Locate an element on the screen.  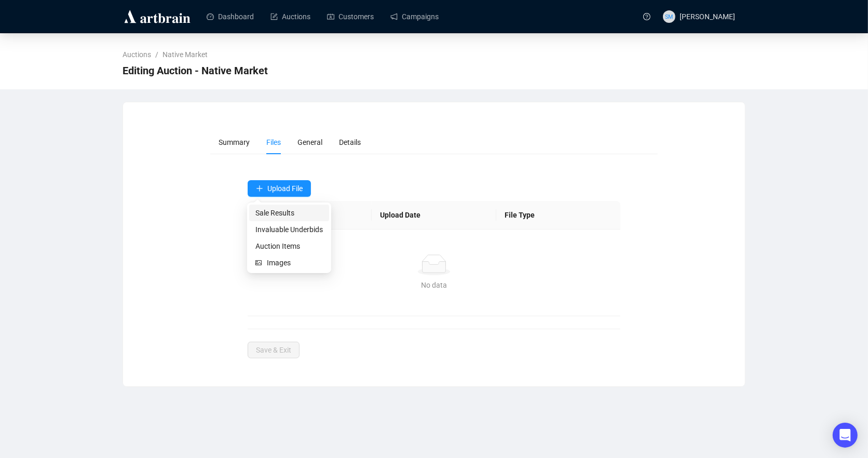
a: Customers is located at coordinates (351, 17).